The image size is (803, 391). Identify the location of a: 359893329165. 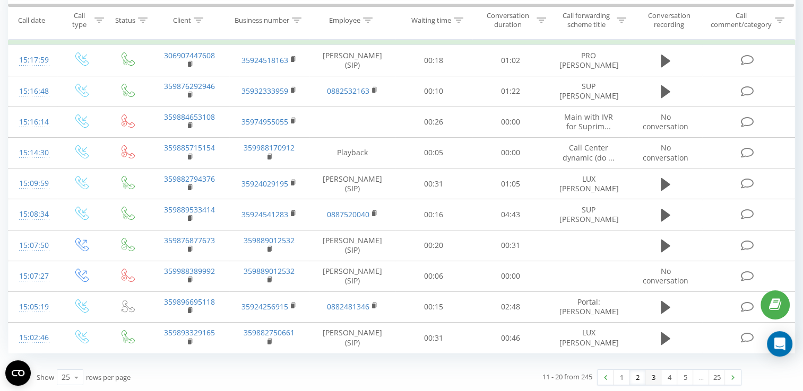
(189, 333).